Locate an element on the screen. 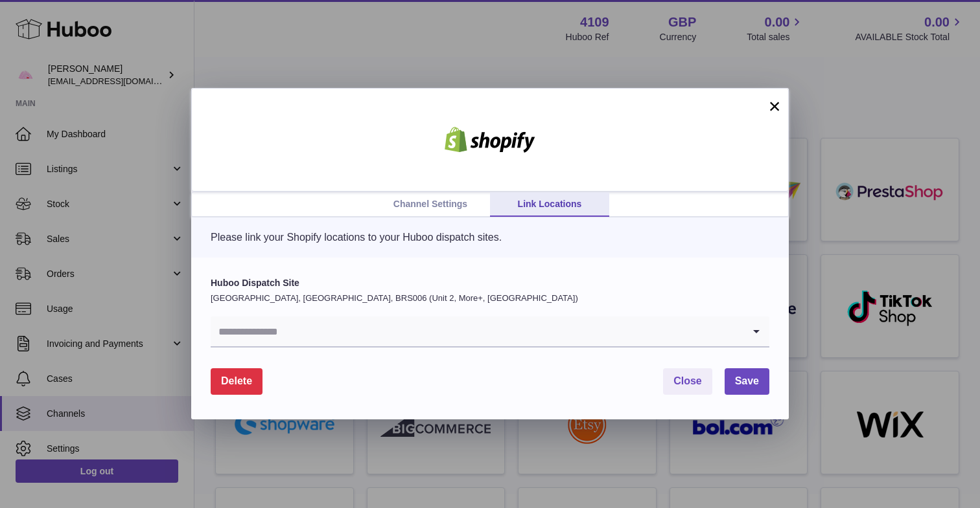 This screenshot has height=508, width=980. button: Delete is located at coordinates (236, 381).